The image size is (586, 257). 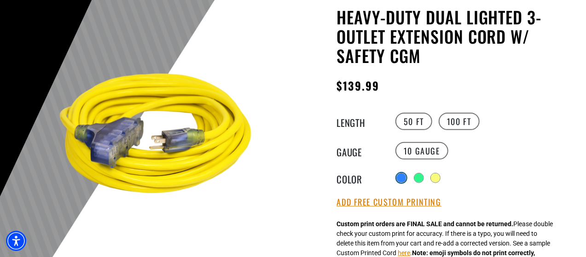 What do you see at coordinates (360, 121) in the screenshot?
I see `legend: Length` at bounding box center [360, 121].